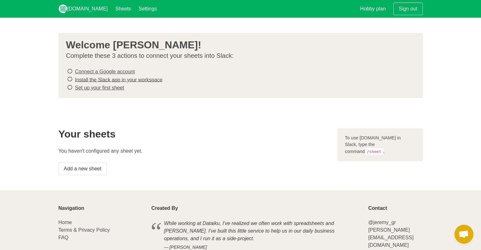 The height and width of the screenshot is (250, 481). What do you see at coordinates (194, 151) in the screenshot?
I see `p: You haven't configured any sheet yet.` at bounding box center [194, 151].